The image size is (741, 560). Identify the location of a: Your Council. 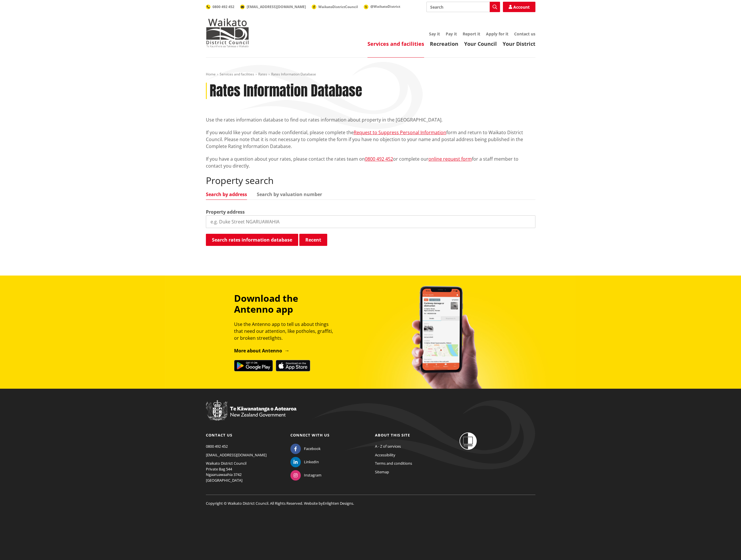
(481, 44).